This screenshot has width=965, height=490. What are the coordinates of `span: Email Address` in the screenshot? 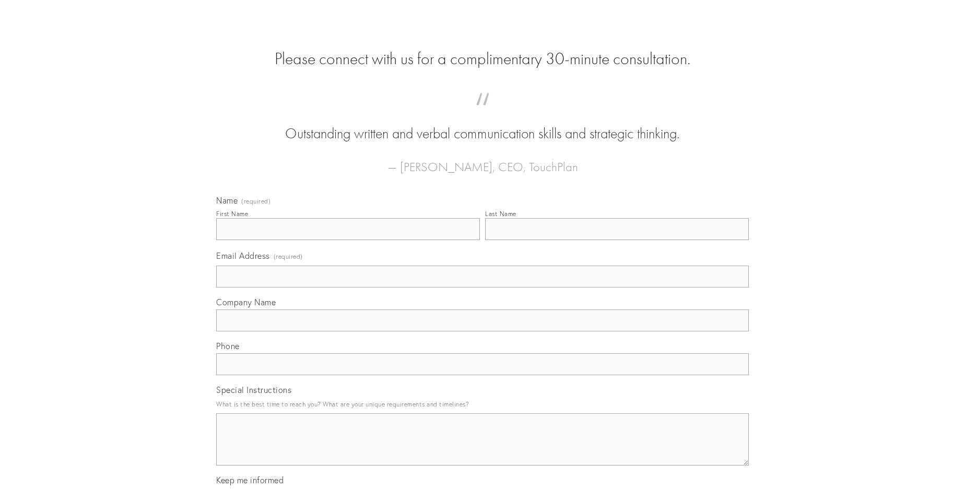 It's located at (243, 256).